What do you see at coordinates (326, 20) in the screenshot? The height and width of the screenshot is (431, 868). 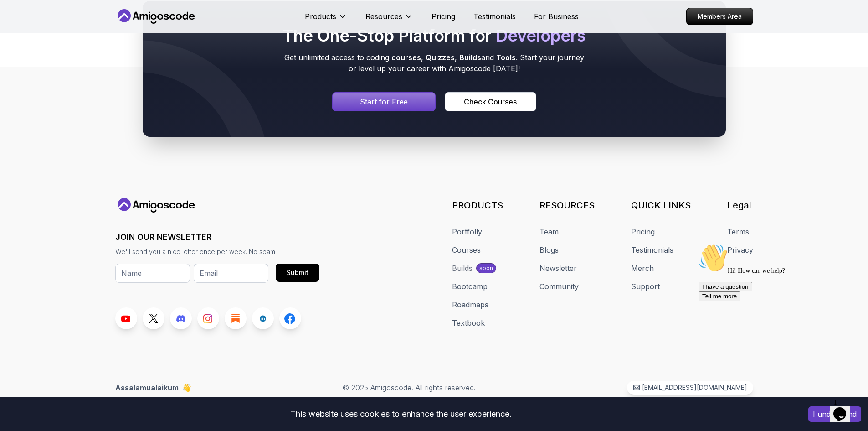 I see `button: Products` at bounding box center [326, 20].